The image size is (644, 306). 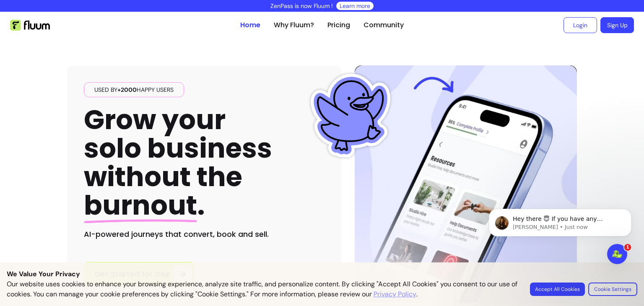 What do you see at coordinates (26, 32) in the screenshot?
I see `img: Profile image for Roberta` at bounding box center [26, 32].